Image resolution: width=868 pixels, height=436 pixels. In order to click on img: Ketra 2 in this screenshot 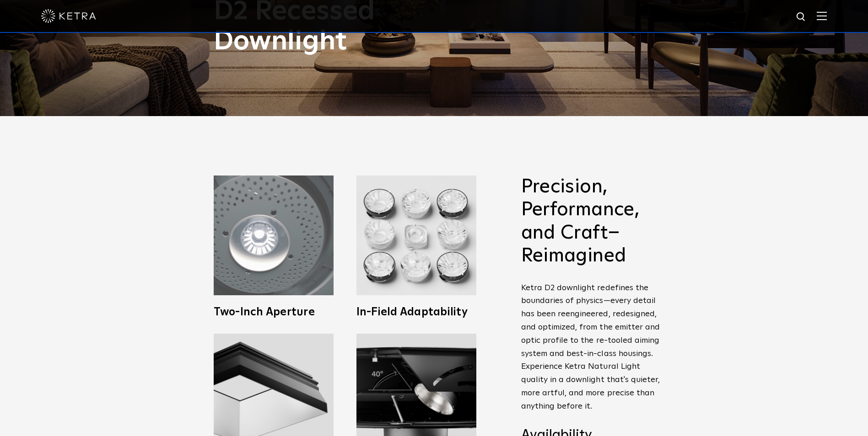, I will do `click(274, 235)`.